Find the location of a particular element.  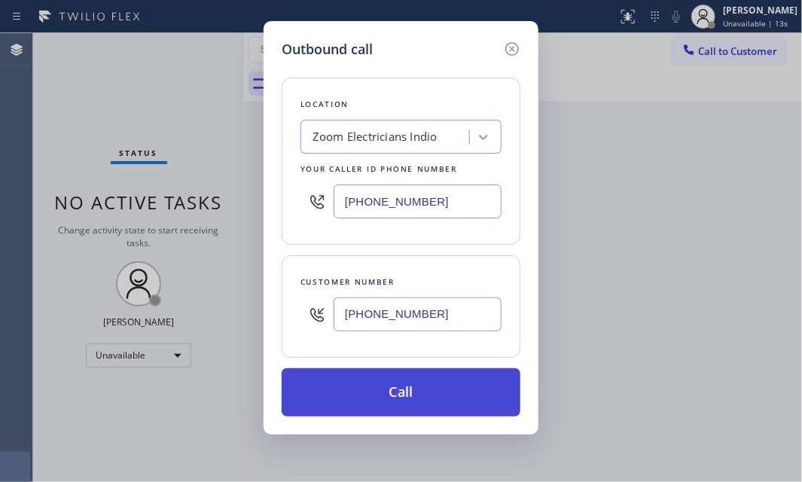

div: Zoom Electricians Indio is located at coordinates (375, 137).